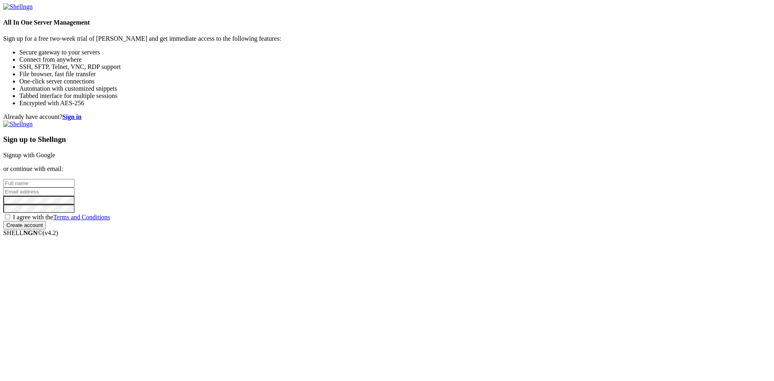  I want to click on li: File browser, fast file transfer, so click(395, 74).